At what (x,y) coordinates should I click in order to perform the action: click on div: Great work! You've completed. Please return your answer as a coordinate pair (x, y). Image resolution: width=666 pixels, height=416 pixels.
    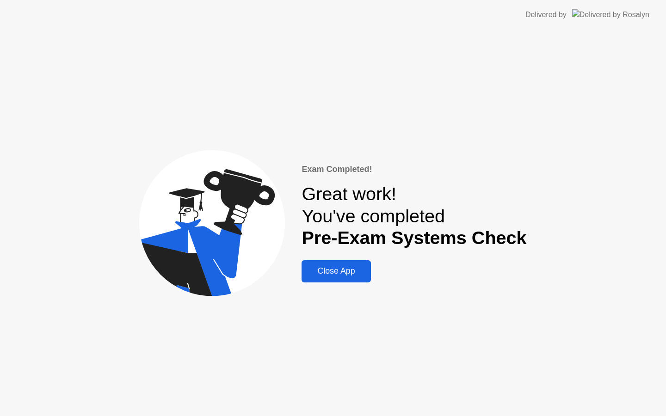
    Looking at the image, I should click on (414, 216).